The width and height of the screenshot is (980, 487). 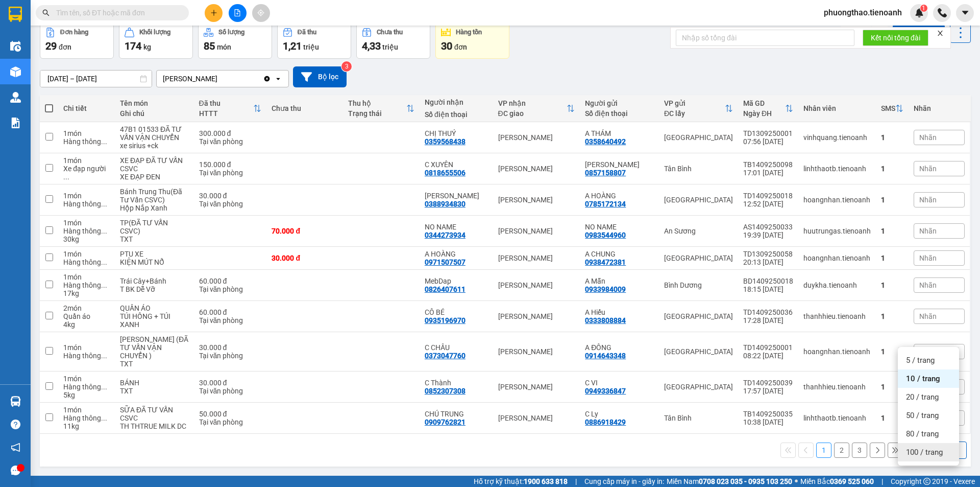 What do you see at coordinates (965, 13) in the screenshot?
I see `span: caret-down` at bounding box center [965, 13].